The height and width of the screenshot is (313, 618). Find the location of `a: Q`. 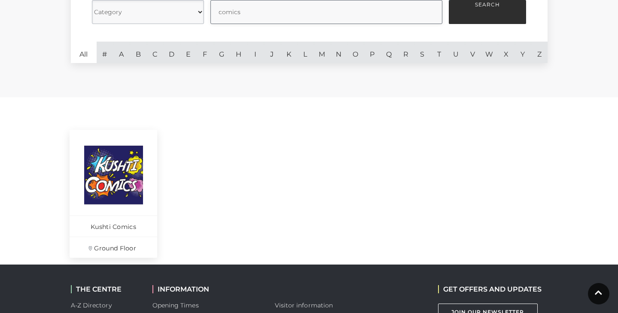

a: Q is located at coordinates (388, 52).